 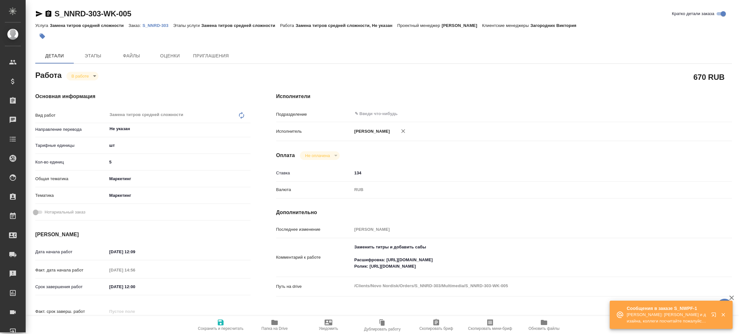 I want to click on textarea: /Clients/Novo Nordisk/Orders/S_NNRD-303/Multimedia/S_NNRD-303-WK-005, so click(x=523, y=286).